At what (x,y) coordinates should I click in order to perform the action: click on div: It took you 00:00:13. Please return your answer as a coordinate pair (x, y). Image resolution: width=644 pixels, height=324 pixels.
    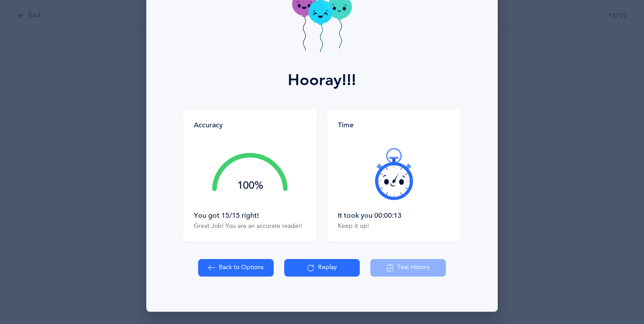
    Looking at the image, I should click on (394, 216).